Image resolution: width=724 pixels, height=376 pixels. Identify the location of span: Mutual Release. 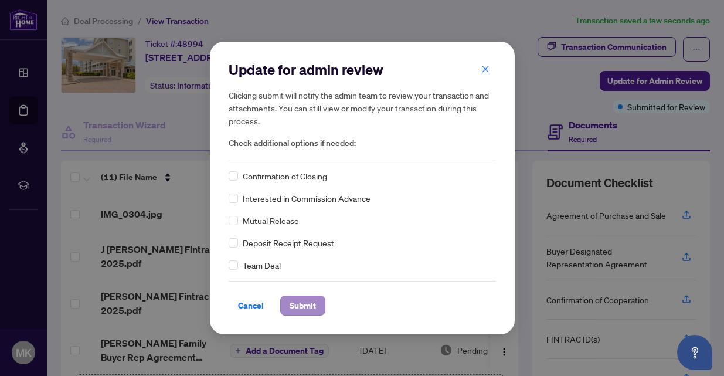
(271, 221).